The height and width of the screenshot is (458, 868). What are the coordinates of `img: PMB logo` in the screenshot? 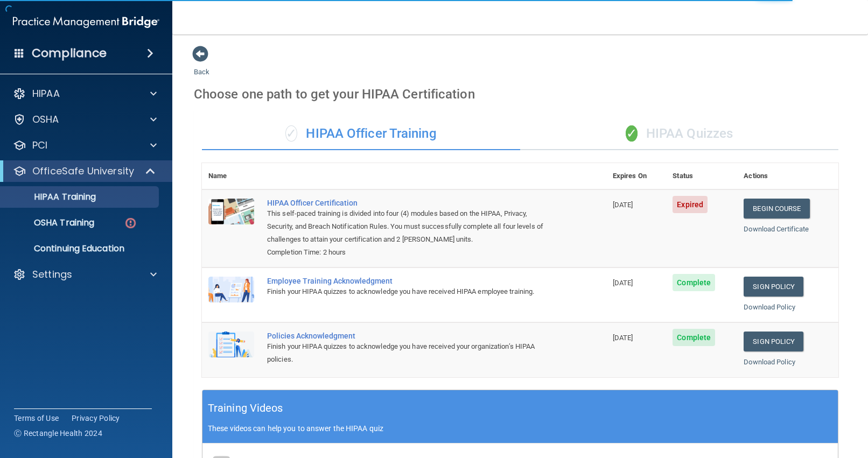 It's located at (86, 22).